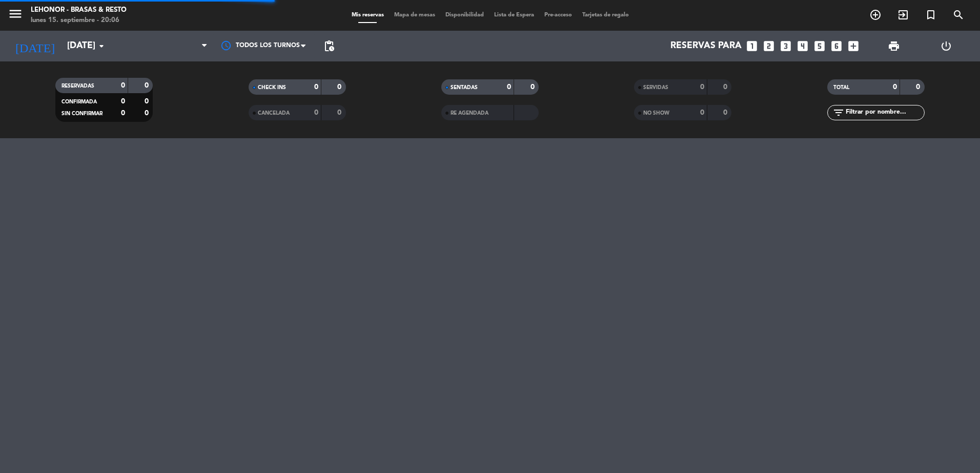 The width and height of the screenshot is (980, 473). I want to click on span: SIN CONFIRMAR, so click(82, 114).